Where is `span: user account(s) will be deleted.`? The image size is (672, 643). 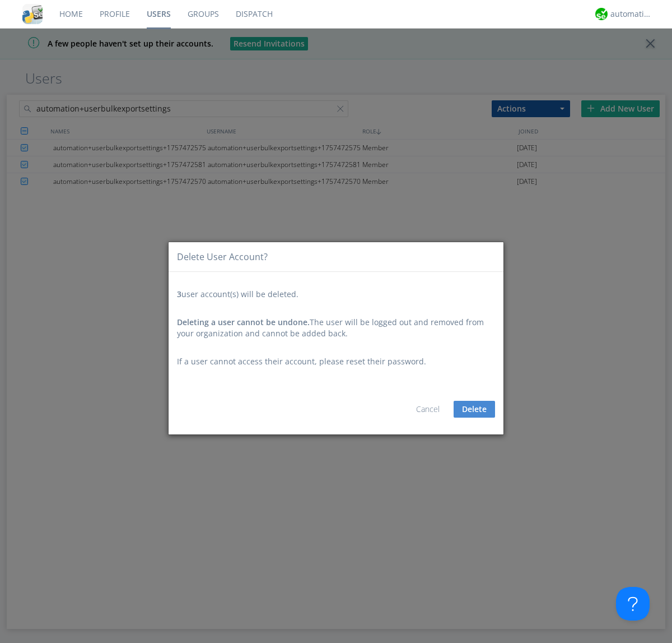 span: user account(s) will be deleted. is located at coordinates (237, 294).